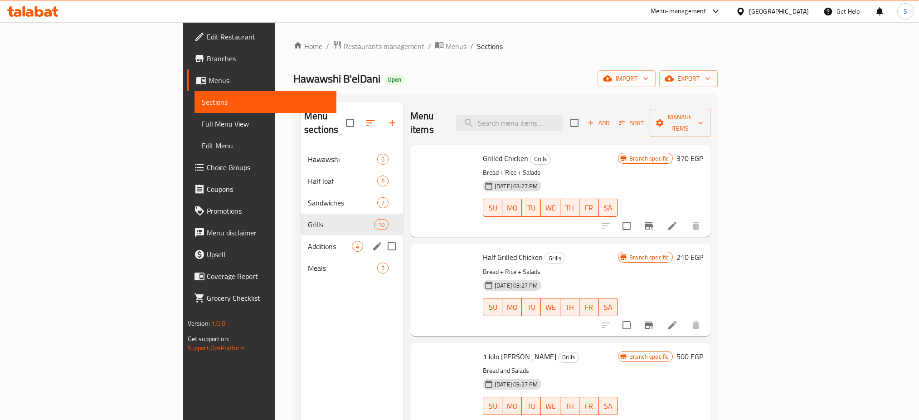 This screenshot has height=420, width=919. I want to click on img: 1 kilo Shish Tawook, so click(447, 379).